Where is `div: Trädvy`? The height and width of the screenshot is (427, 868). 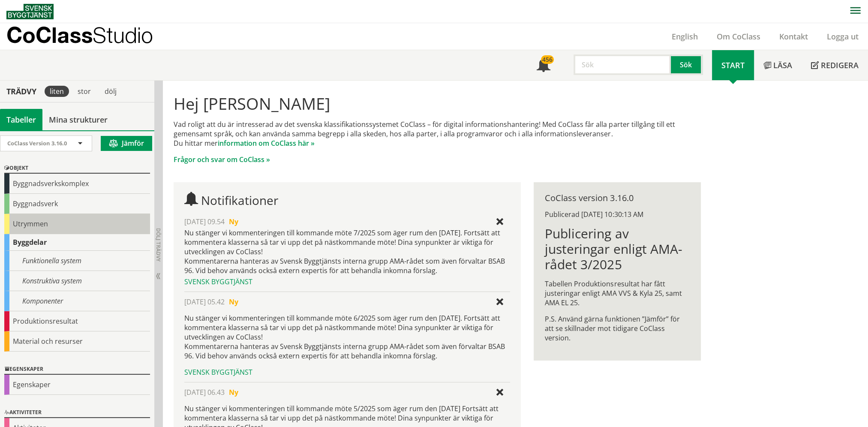 div: Trädvy is located at coordinates (22, 91).